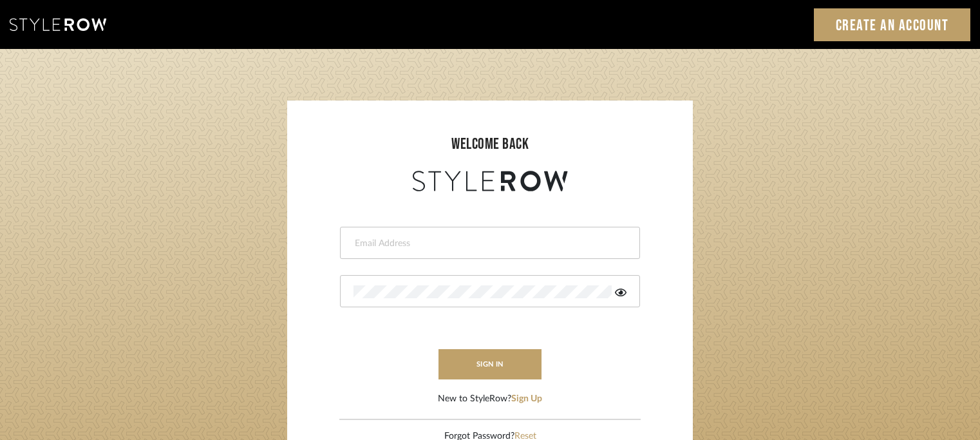  Describe the element at coordinates (490, 144) in the screenshot. I see `div: welcome back` at that location.